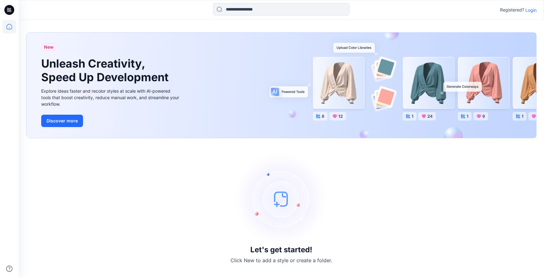 The height and width of the screenshot is (278, 544). What do you see at coordinates (111, 121) in the screenshot?
I see `a: Discover more` at bounding box center [111, 121].